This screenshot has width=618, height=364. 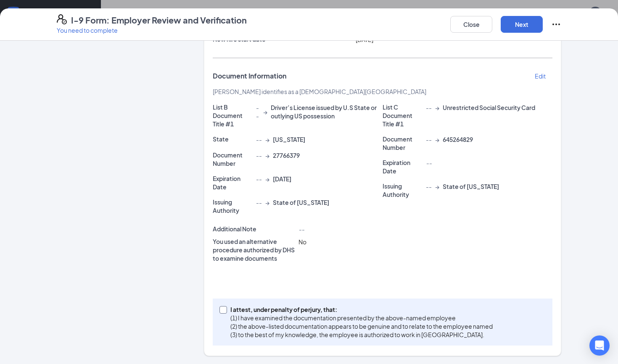 I want to click on span: Driver’s License issued by U.S State or outlying US possession, so click(x=327, y=111).